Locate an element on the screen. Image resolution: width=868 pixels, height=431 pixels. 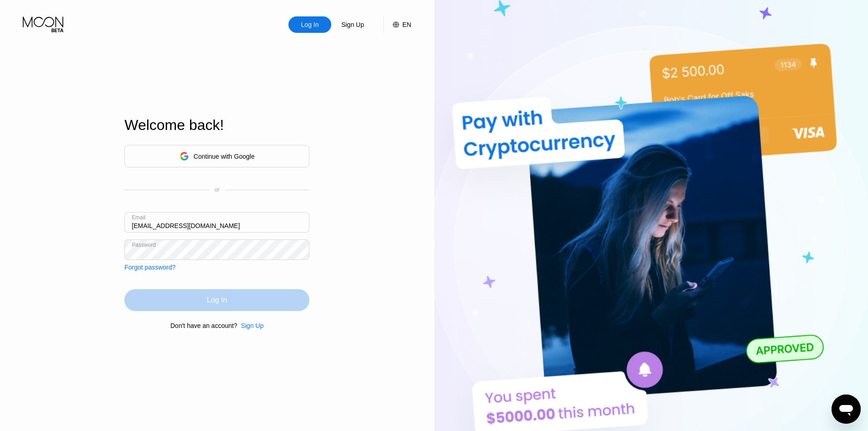
div: Don't have an account? is located at coordinates (203, 326).